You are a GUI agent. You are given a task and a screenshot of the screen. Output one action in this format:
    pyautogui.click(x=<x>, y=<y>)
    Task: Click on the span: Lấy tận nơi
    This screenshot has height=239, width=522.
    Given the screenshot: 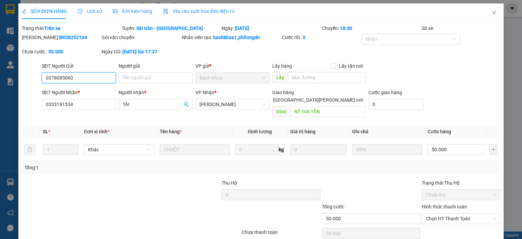 What is the action you would take?
    pyautogui.click(x=351, y=66)
    